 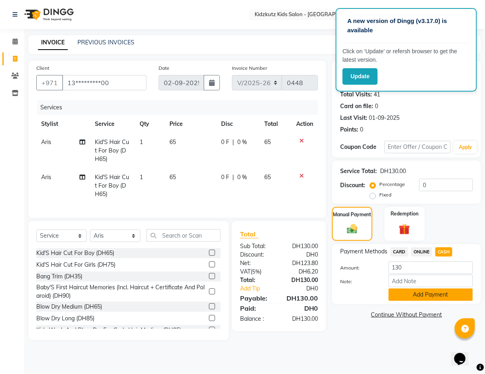 What do you see at coordinates (406, 56) in the screenshot?
I see `p: Click on ‘Update’ or refersh browser to get the latest version.` at bounding box center [406, 56].